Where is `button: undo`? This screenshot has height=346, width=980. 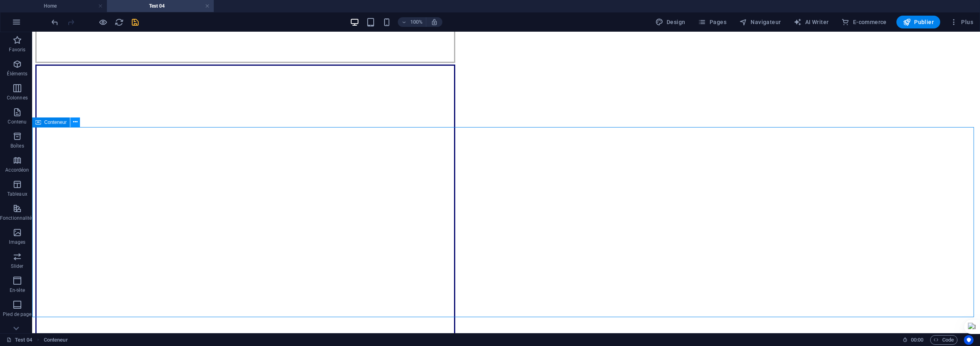
button: undo is located at coordinates (55, 22).